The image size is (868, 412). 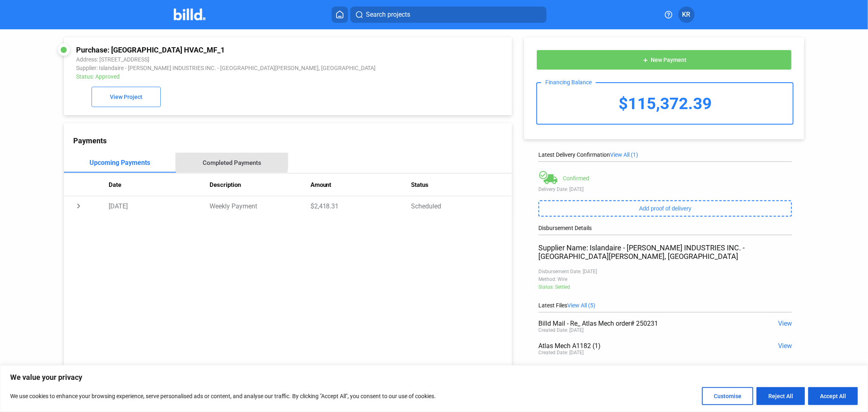 What do you see at coordinates (388, 14) in the screenshot?
I see `span: Search projects` at bounding box center [388, 14].